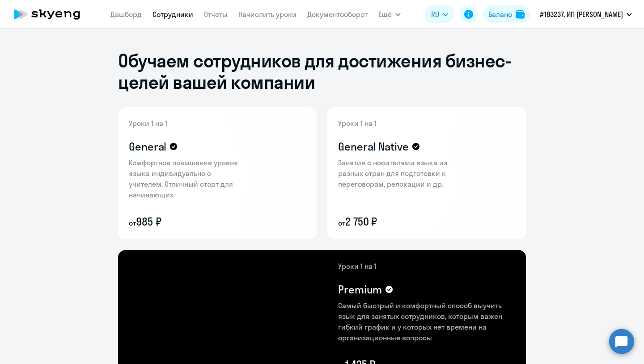 The height and width of the screenshot is (364, 644). Describe the element at coordinates (390, 14) in the screenshot. I see `button: Ещё` at that location.